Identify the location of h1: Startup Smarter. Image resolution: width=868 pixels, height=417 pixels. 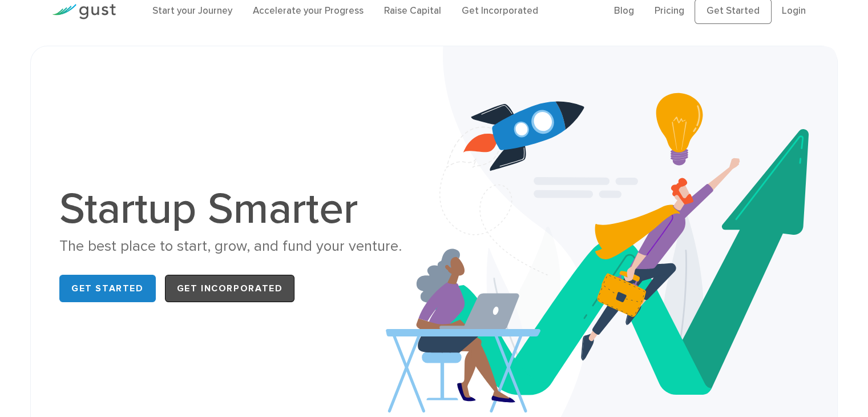
(242, 208).